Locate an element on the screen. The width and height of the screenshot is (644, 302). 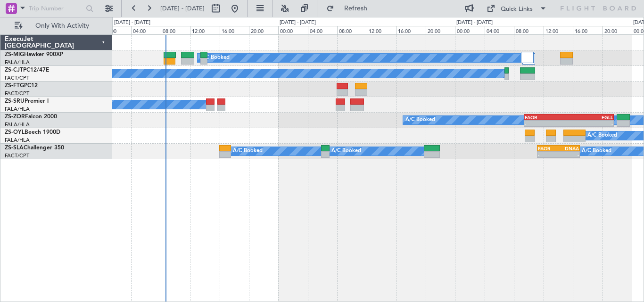
span: ZS-CJT is located at coordinates (14, 70).